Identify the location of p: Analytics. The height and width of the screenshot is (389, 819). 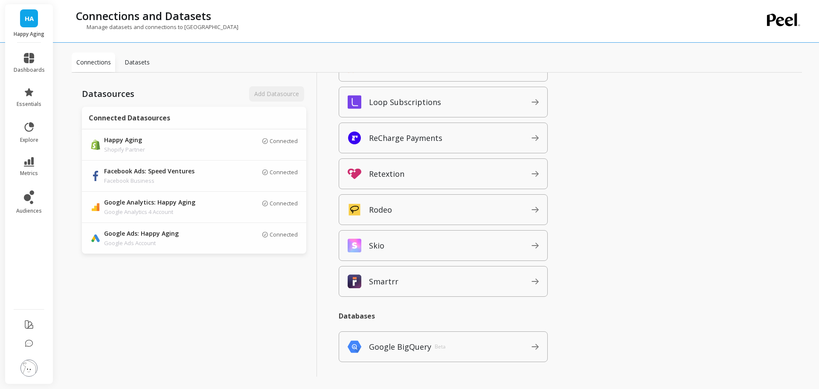
(443, 381).